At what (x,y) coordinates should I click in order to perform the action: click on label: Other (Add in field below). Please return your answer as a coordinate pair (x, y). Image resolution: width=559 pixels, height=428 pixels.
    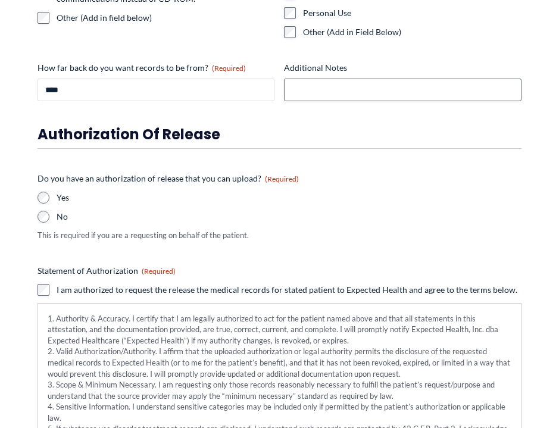
    Looking at the image, I should click on (166, 18).